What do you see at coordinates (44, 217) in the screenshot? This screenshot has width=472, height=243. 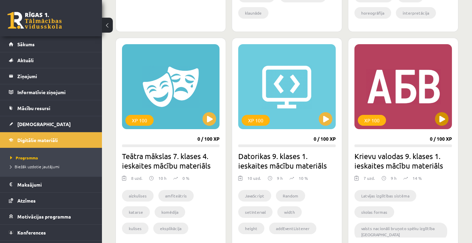 I see `span: Motivācijas programma` at bounding box center [44, 217].